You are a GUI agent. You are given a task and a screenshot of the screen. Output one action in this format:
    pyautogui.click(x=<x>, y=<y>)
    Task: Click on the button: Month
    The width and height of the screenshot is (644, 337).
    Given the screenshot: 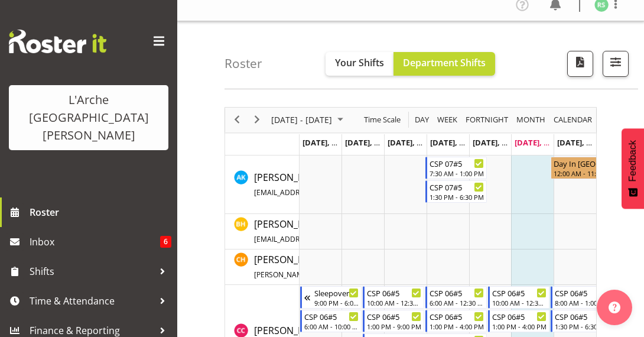 What is the action you would take?
    pyautogui.click(x=572, y=119)
    